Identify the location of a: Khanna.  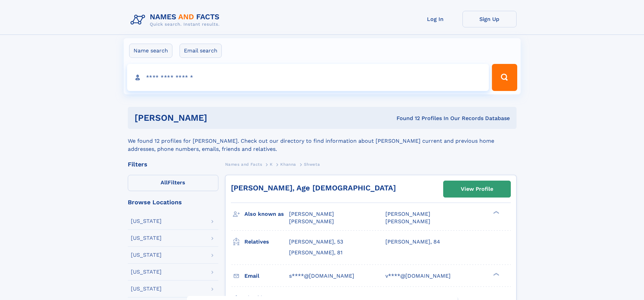
(288, 164).